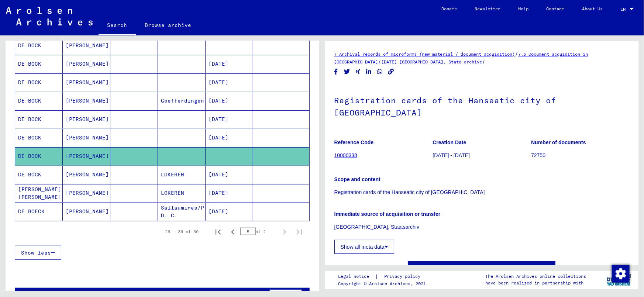 Image resolution: width=644 pixels, height=297 pixels. I want to click on button: Next page, so click(285, 232).